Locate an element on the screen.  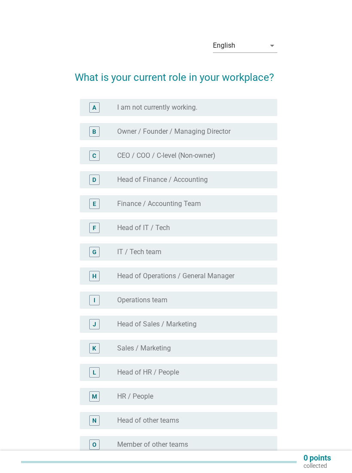
div: O is located at coordinates (95, 444).